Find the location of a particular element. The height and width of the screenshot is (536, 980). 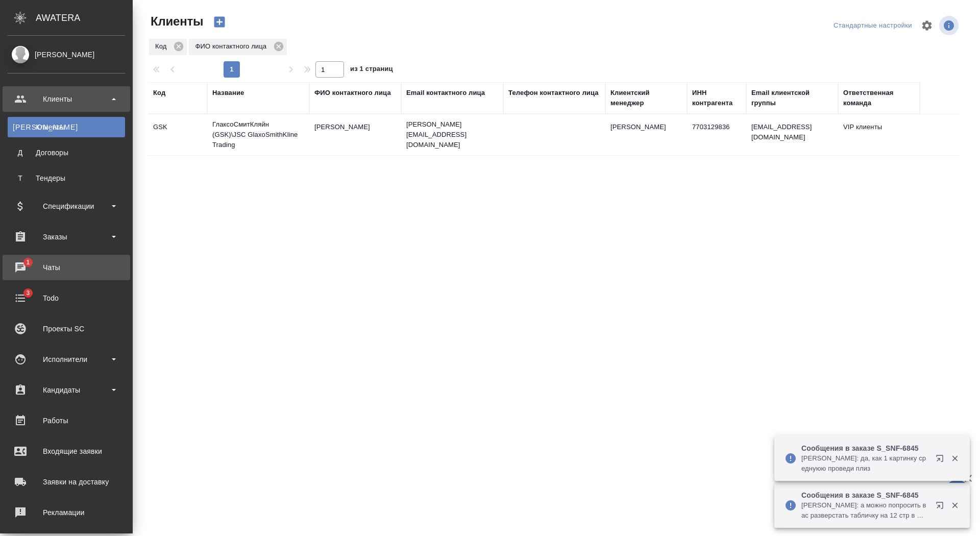

td: 7703129836 is located at coordinates (716, 135).